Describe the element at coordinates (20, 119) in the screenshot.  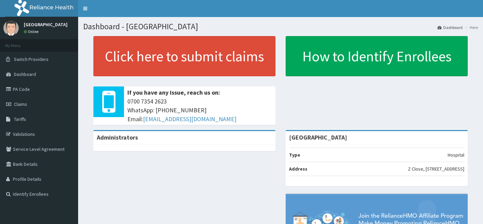
I see `span: Tariffs` at that location.